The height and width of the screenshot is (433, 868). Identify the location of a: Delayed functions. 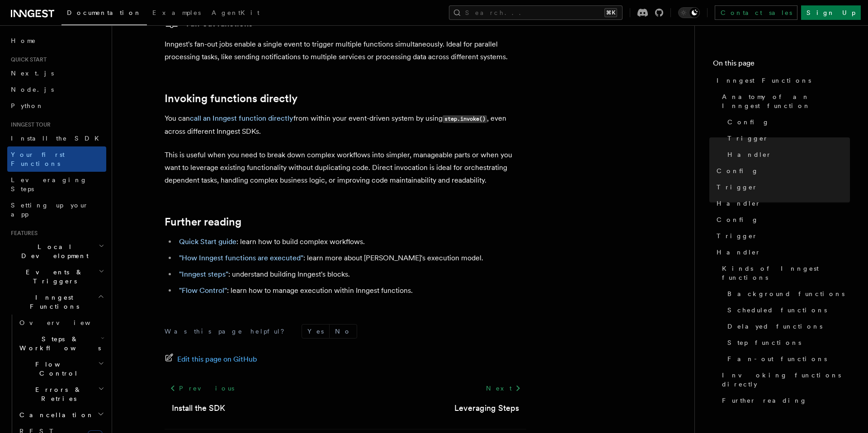
(786, 326).